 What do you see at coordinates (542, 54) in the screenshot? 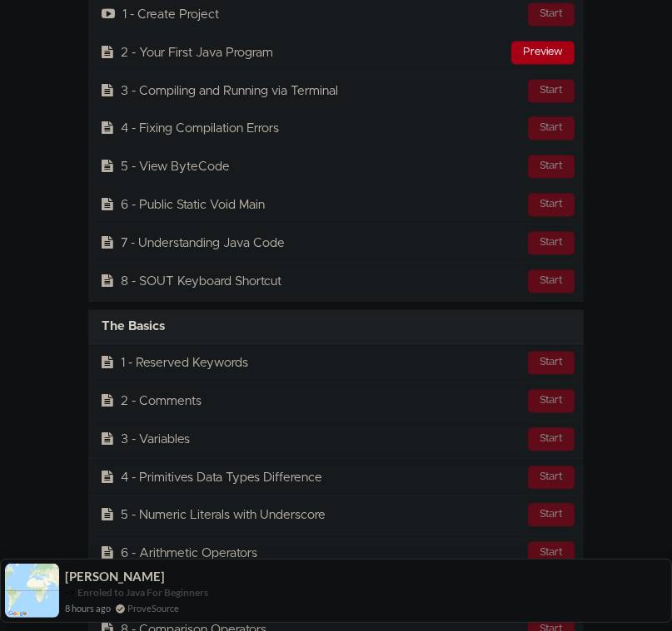
I see `div: Preview` at bounding box center [542, 54].